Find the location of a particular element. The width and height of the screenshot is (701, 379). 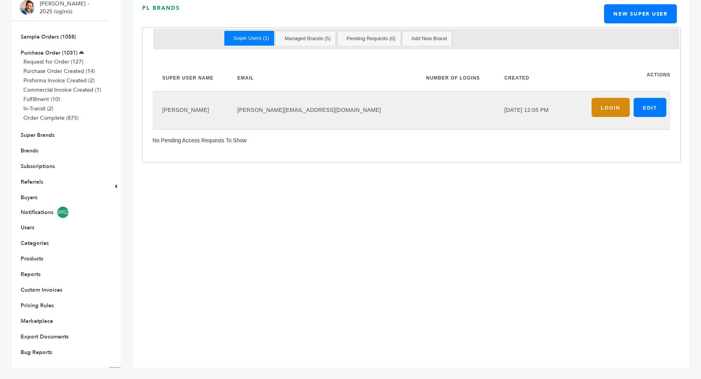

a: Products is located at coordinates (32, 258).